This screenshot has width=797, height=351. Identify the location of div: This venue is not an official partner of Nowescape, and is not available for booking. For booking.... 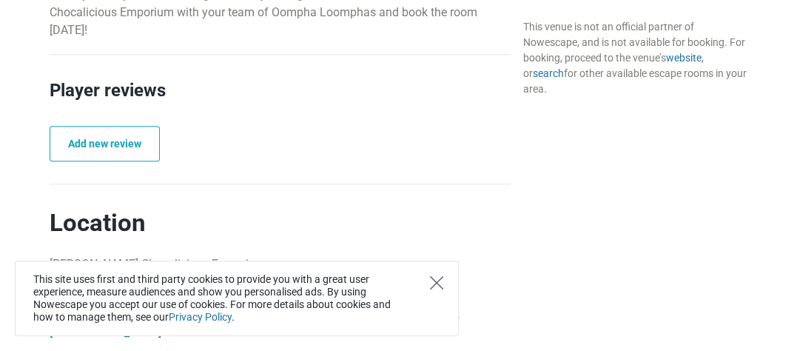
(635, 58).